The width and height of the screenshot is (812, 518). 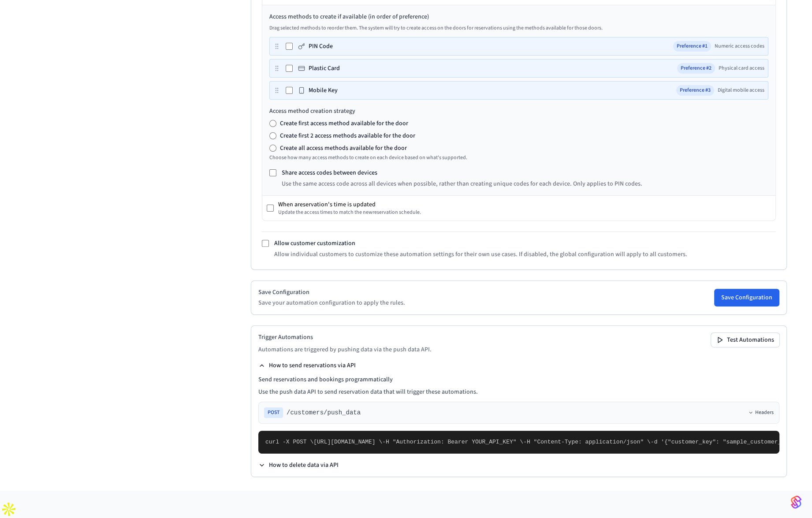 What do you see at coordinates (298, 465) in the screenshot?
I see `button: How to delete data via API` at bounding box center [298, 465].